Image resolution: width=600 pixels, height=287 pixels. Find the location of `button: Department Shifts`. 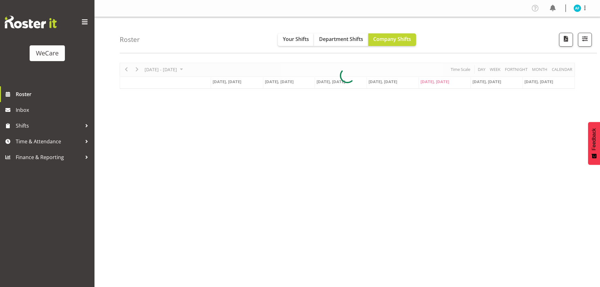

button: Department Shifts is located at coordinates (341, 40).